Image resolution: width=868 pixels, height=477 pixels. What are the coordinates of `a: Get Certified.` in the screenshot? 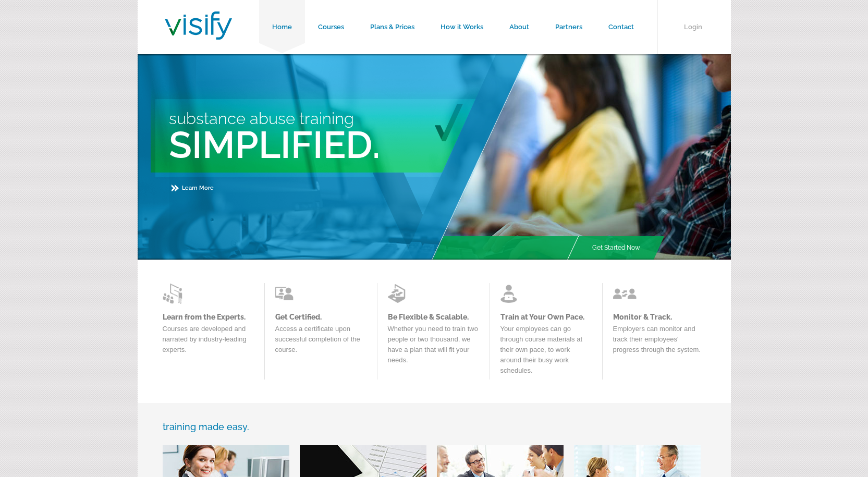 It's located at (320, 317).